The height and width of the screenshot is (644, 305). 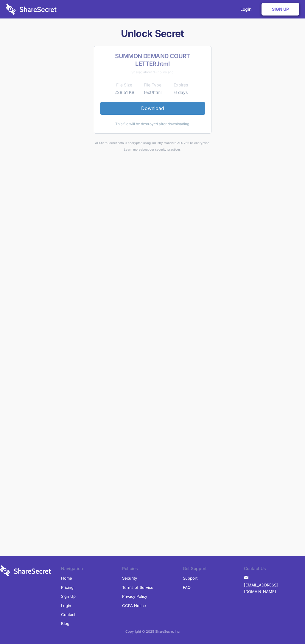 What do you see at coordinates (68, 587) in the screenshot?
I see `a: Pricing` at bounding box center [68, 587].